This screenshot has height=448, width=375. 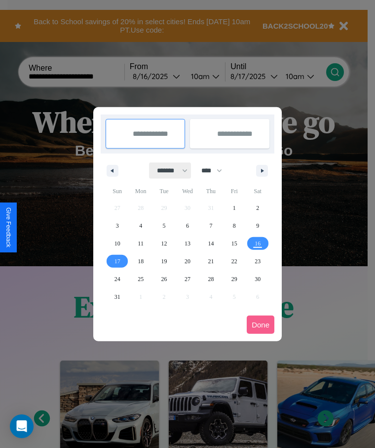 I want to click on button: 18, so click(x=140, y=261).